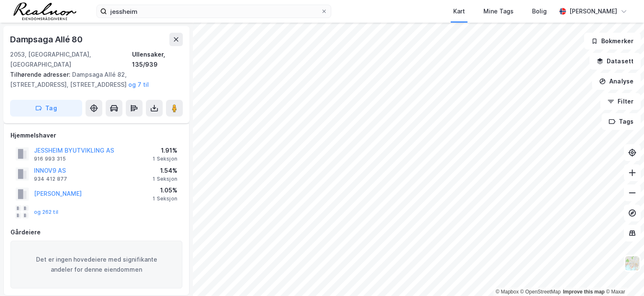 The height and width of the screenshot is (296, 644). Describe the element at coordinates (615, 61) in the screenshot. I see `button: Datasett` at that location.